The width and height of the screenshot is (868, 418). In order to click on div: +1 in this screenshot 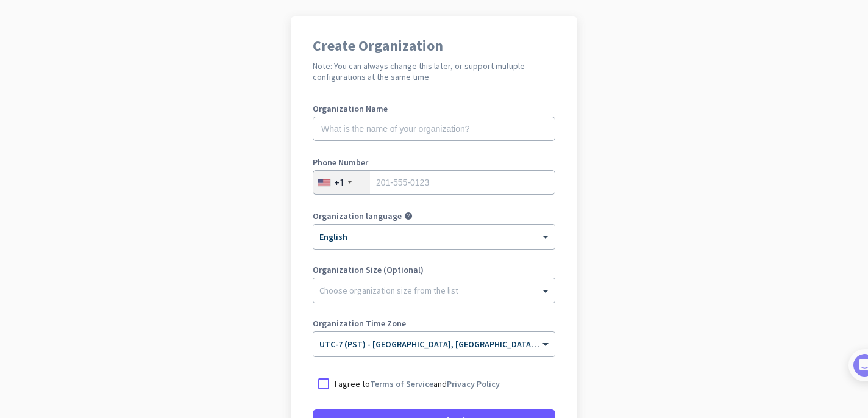, I will do `click(339, 182)`.